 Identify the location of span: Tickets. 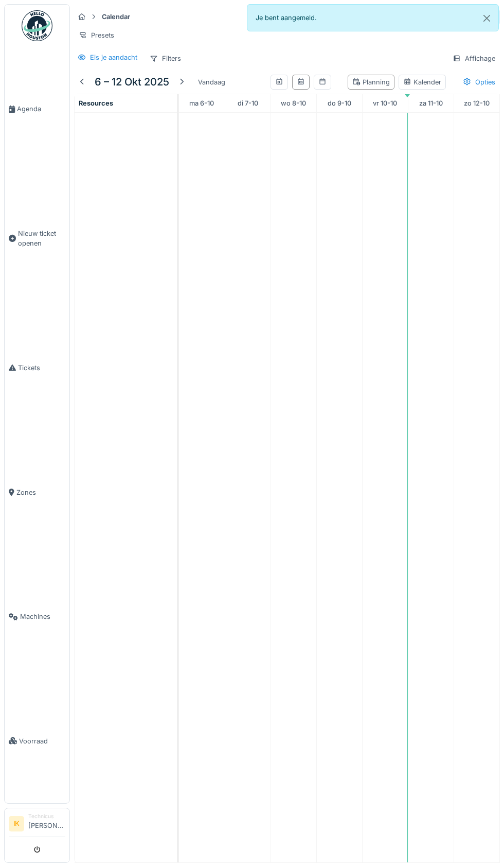
(42, 367).